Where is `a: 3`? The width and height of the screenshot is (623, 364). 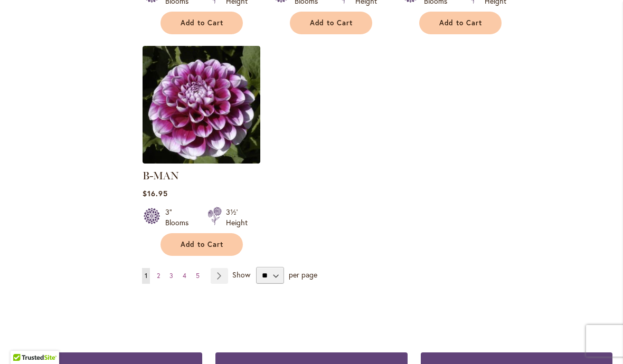 a: 3 is located at coordinates (171, 276).